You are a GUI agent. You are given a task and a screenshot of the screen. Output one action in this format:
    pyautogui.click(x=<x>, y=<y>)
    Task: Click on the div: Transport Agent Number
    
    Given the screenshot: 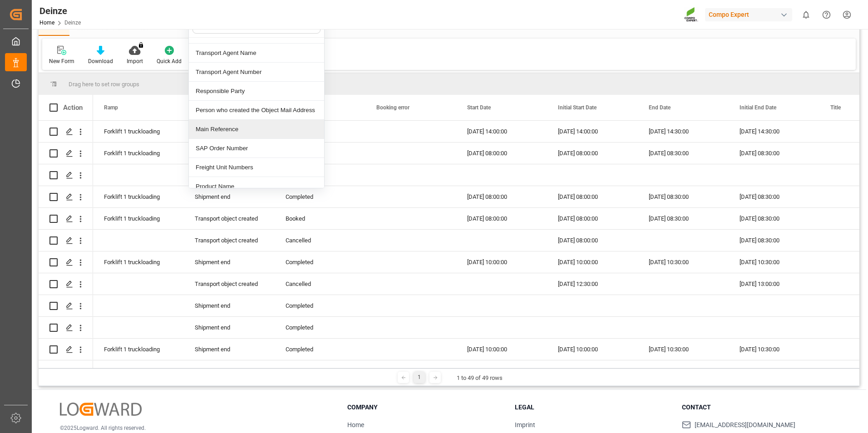 What is the action you would take?
    pyautogui.click(x=257, y=72)
    